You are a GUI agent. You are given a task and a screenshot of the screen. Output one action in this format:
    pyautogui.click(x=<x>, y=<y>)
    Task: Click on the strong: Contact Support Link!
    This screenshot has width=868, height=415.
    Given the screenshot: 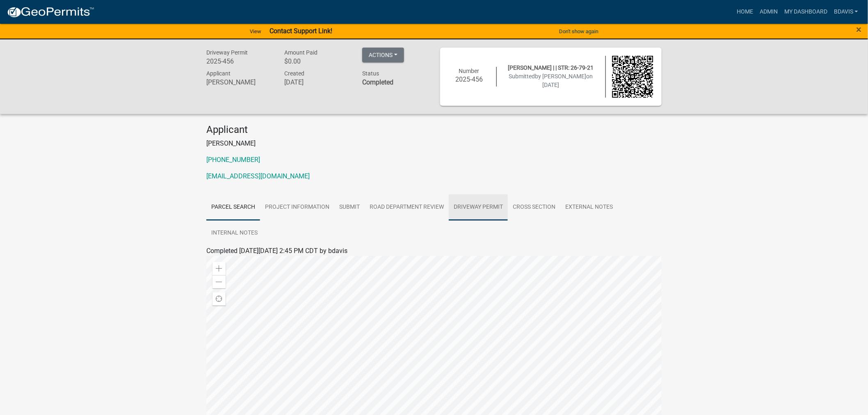 What is the action you would take?
    pyautogui.click(x=301, y=31)
    